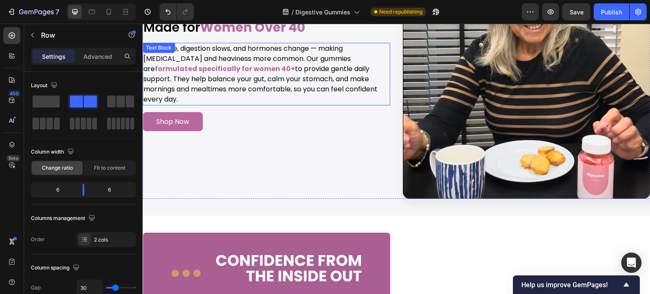 Image resolution: width=650 pixels, height=294 pixels. Describe the element at coordinates (176, 12) in the screenshot. I see `div: Undo/Redo` at that location.